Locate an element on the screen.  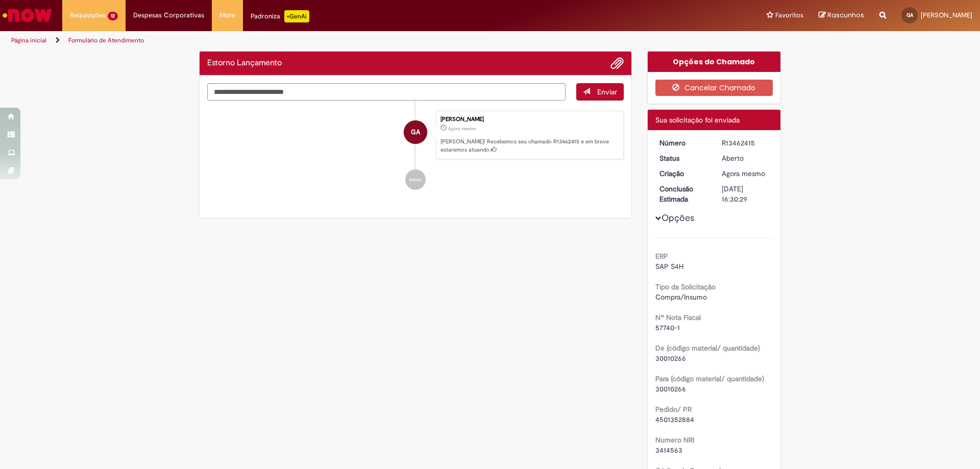
span: 12 is located at coordinates (113, 15).